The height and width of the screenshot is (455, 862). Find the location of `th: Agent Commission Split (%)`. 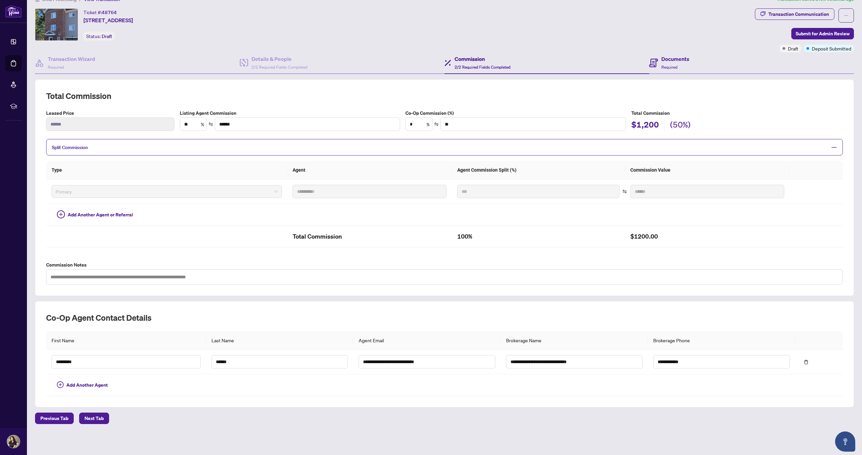

th: Agent Commission Split (%) is located at coordinates (538, 170).